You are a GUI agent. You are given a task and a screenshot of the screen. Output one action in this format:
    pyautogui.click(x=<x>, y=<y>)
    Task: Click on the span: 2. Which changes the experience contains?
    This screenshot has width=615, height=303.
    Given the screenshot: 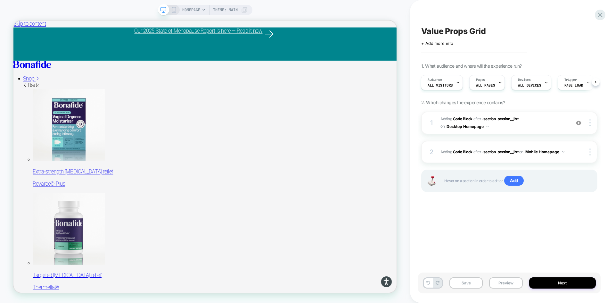 What is the action you would take?
    pyautogui.click(x=463, y=102)
    